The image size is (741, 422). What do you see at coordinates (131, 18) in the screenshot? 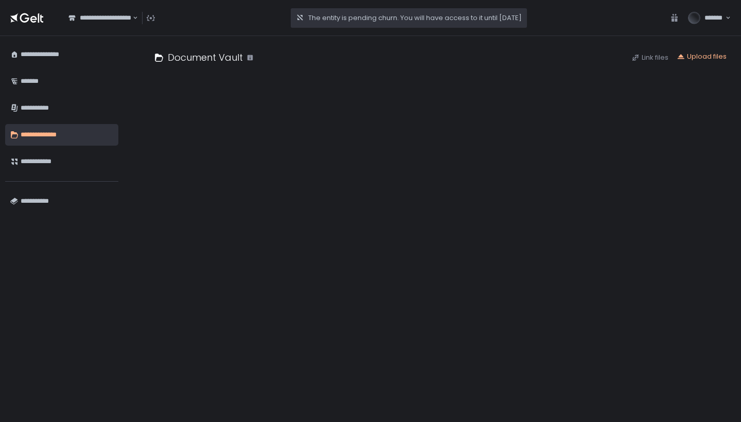
I see `input: Search for option` at bounding box center [131, 18].